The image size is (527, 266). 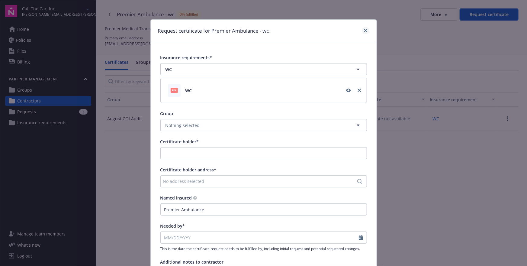 What do you see at coordinates (214, 31) in the screenshot?
I see `h1: Request certificate for Premier Ambulance - wc` at bounding box center [214, 31].